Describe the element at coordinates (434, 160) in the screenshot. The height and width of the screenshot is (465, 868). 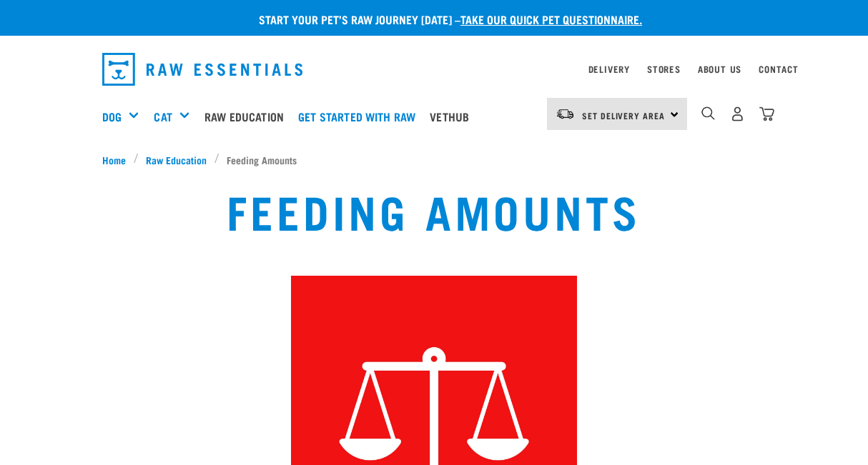
I see `nav: breadcrumbs` at that location.